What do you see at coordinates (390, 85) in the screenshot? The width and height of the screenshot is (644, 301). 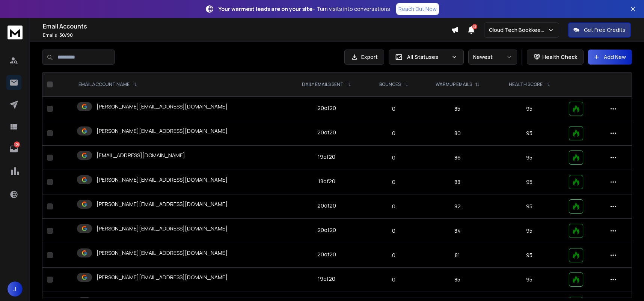 I see `p: BOUNCES` at bounding box center [390, 85].